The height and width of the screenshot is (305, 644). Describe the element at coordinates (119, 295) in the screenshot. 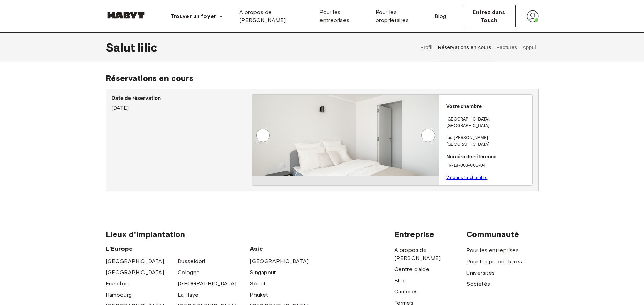

I see `a: Hambourg` at that location.